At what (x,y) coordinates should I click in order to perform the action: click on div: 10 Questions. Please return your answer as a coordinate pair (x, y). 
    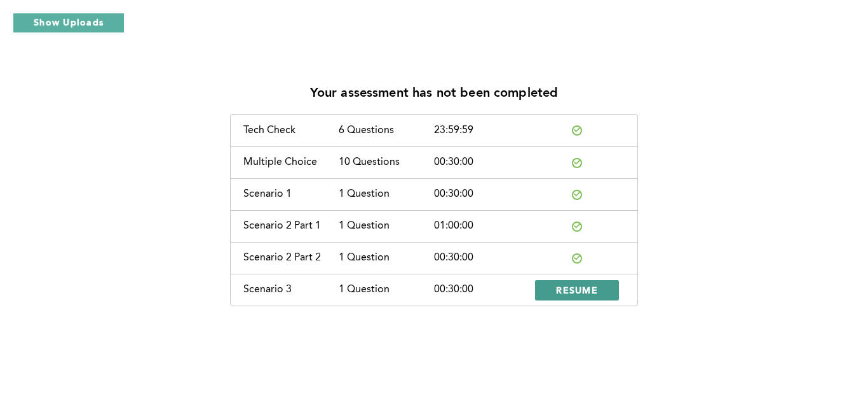
    Looking at the image, I should click on (386, 162).